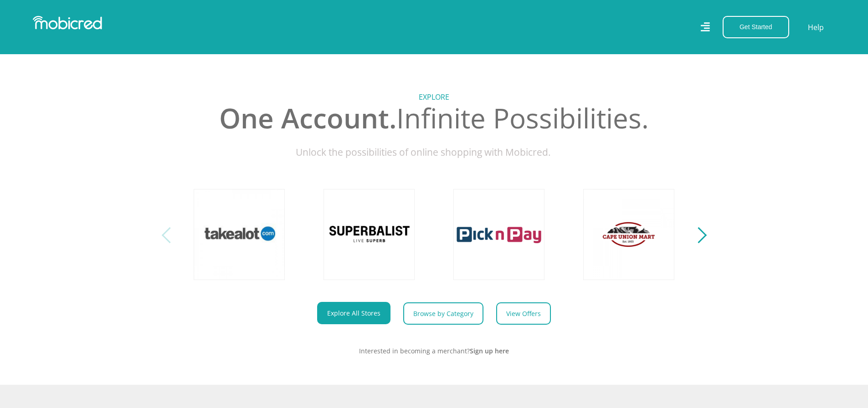  What do you see at coordinates (434, 97) in the screenshot?
I see `h5: Explore` at bounding box center [434, 97].